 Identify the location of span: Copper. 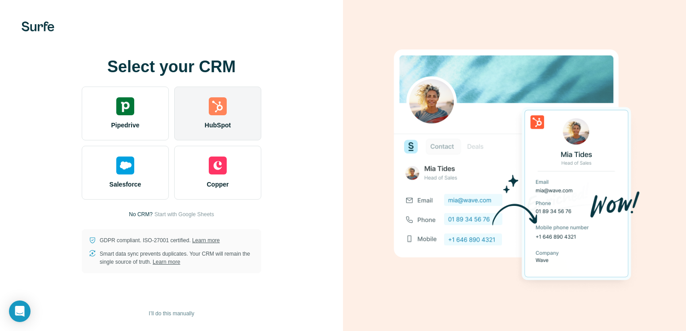
(218, 184).